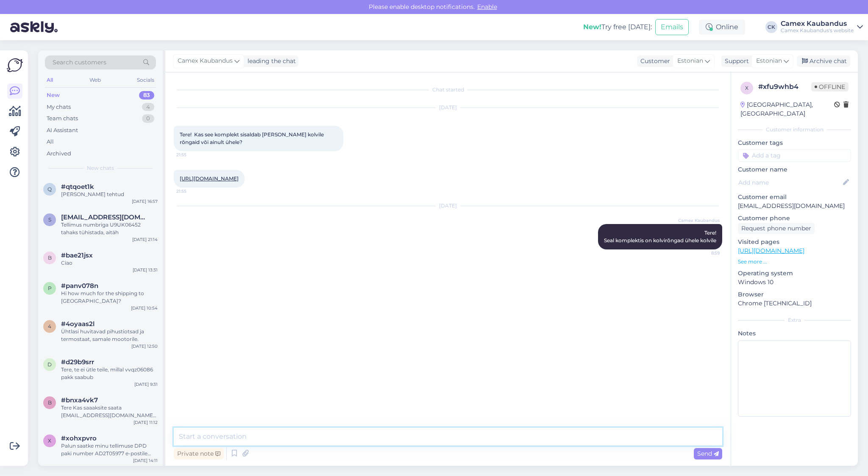 Image resolution: width=868 pixels, height=476 pixels. I want to click on span: Sectorx5@hotmail.com, so click(105, 218).